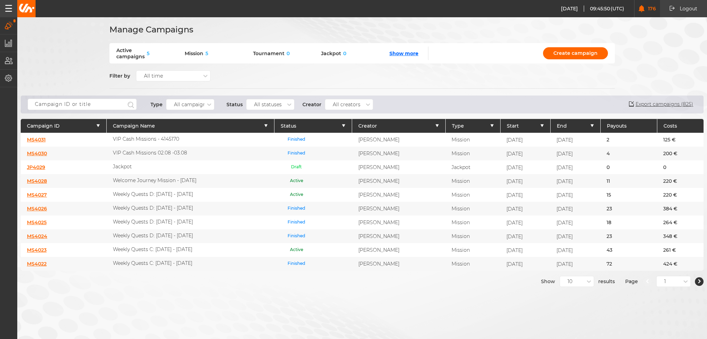  What do you see at coordinates (661, 104) in the screenshot?
I see `button: Export campaigns (825)` at bounding box center [661, 104].